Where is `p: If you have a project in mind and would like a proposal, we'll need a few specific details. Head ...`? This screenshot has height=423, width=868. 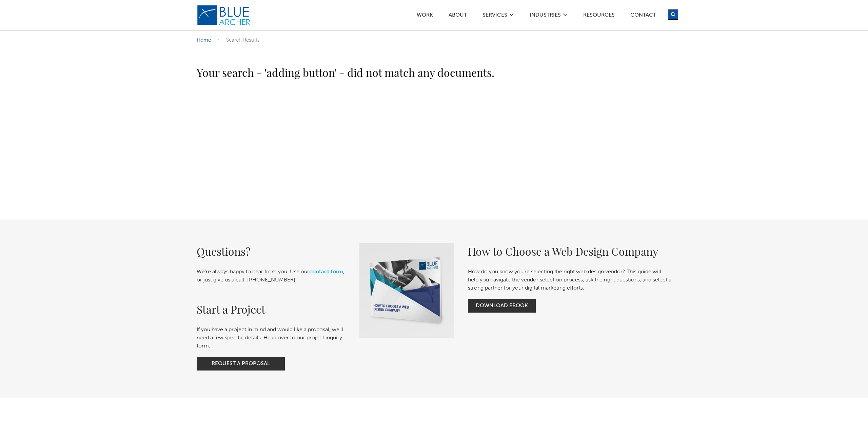
p: If you have a project in mind and would like a proposal, we'll need a few specific details. Head ... is located at coordinates (271, 338).